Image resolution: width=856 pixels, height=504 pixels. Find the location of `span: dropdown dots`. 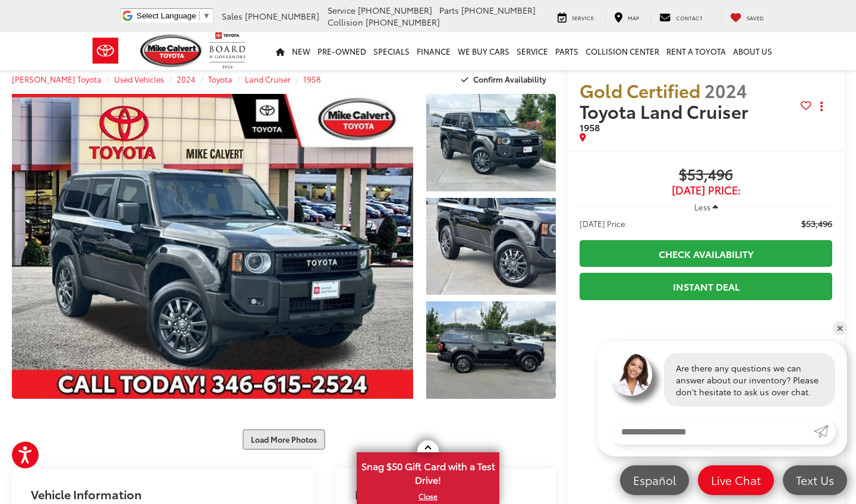

span: dropdown dots is located at coordinates (822, 106).